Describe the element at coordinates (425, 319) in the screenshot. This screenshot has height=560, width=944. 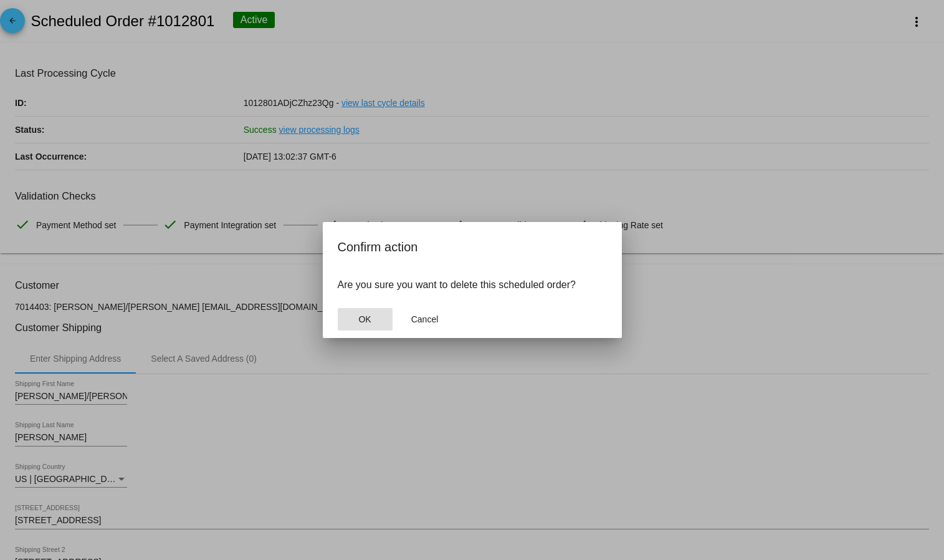
I see `span: Cancel` at that location.